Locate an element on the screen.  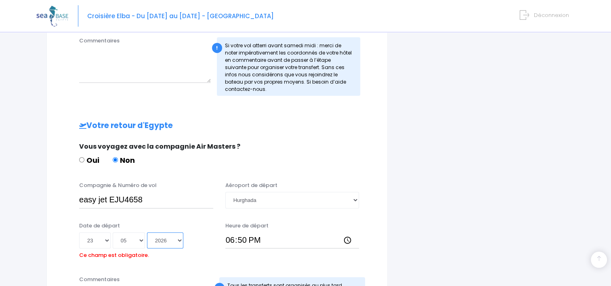
div: Si votre vol atterri avant samedi midi : merci de noter impérativement les coordonnés de votre hô... is located at coordinates (289, 66).